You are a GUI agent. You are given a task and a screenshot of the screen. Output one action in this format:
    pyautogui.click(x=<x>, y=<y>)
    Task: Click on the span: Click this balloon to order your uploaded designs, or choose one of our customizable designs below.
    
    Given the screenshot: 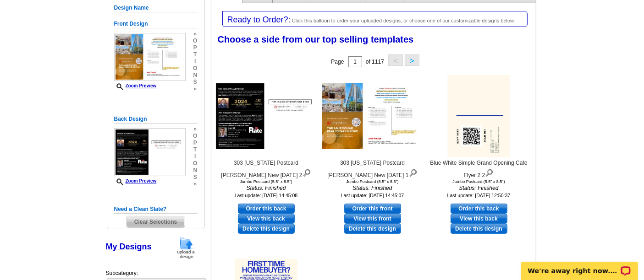 What is the action you would take?
    pyautogui.click(x=404, y=21)
    